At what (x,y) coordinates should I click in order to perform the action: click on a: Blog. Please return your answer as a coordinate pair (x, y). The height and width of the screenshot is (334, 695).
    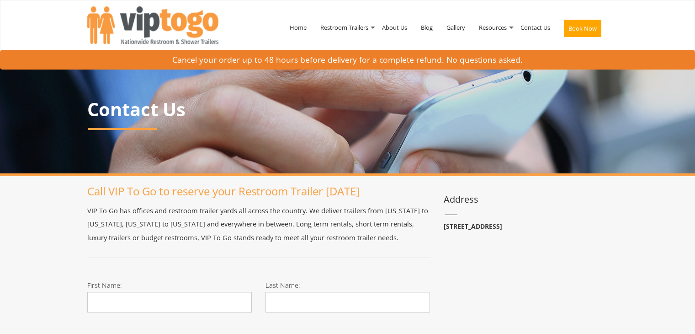
    Looking at the image, I should click on (427, 27).